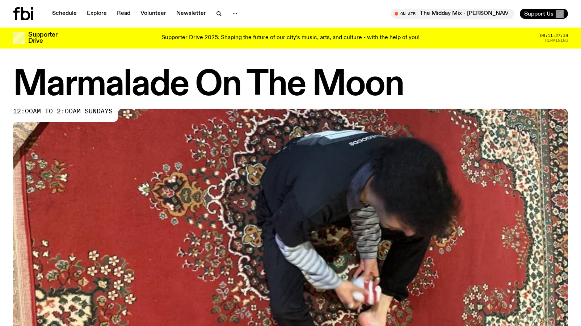 This screenshot has height=326, width=581. Describe the element at coordinates (43, 38) in the screenshot. I see `h3: Supporter Drive` at that location.